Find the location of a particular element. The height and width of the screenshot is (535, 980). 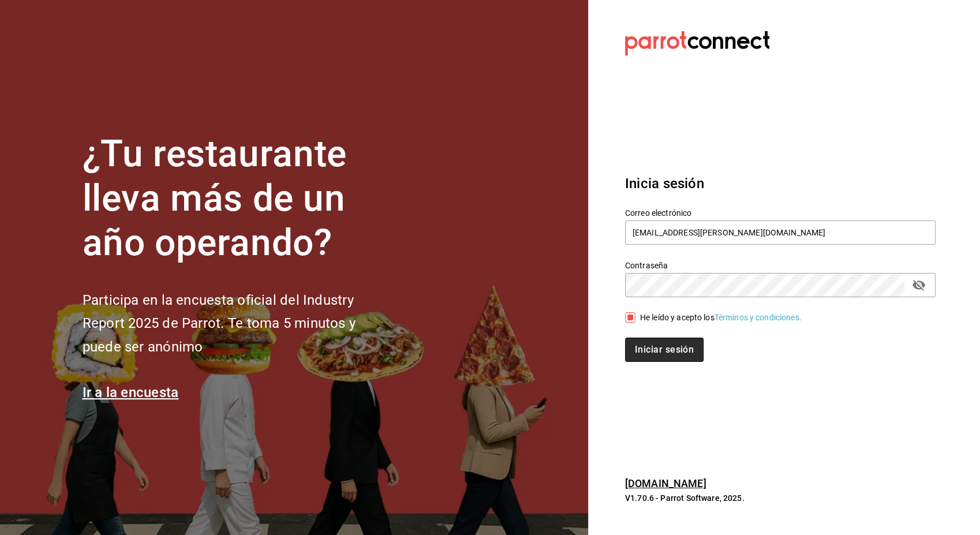

button: Iniciar sesión is located at coordinates (664, 350).